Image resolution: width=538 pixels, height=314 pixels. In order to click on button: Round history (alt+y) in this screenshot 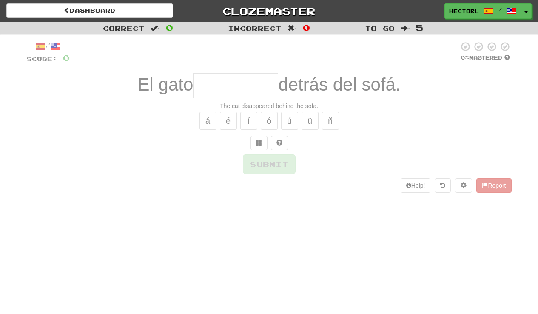, I will do `click(442, 185)`.